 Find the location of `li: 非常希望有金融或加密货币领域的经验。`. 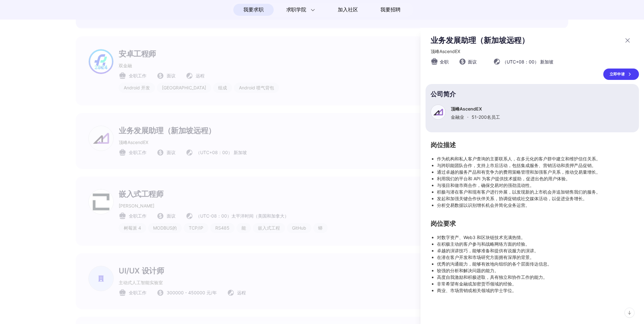

li: 非常希望有金融或加密货币领域的经验。 is located at coordinates (536, 284).